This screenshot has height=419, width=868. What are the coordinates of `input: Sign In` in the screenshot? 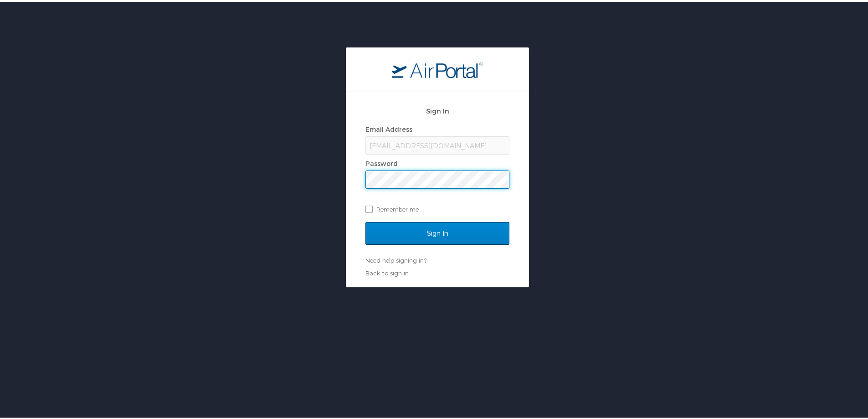 It's located at (437, 231).